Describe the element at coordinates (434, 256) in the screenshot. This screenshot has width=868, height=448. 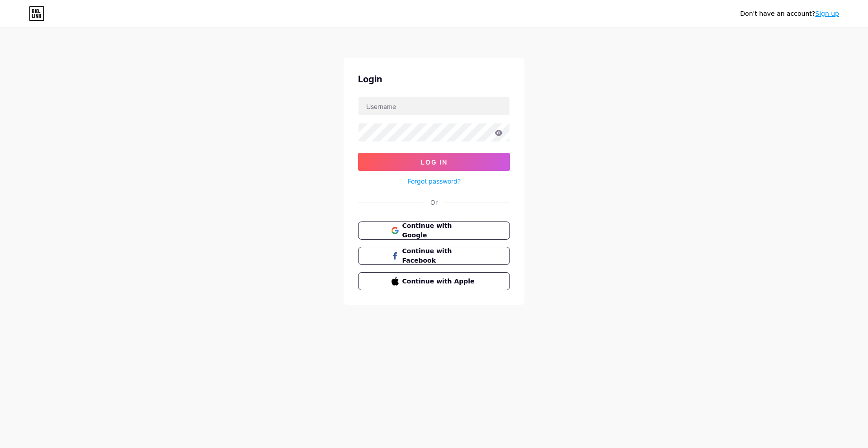
I see `button: Continue with Facebook` at that location.